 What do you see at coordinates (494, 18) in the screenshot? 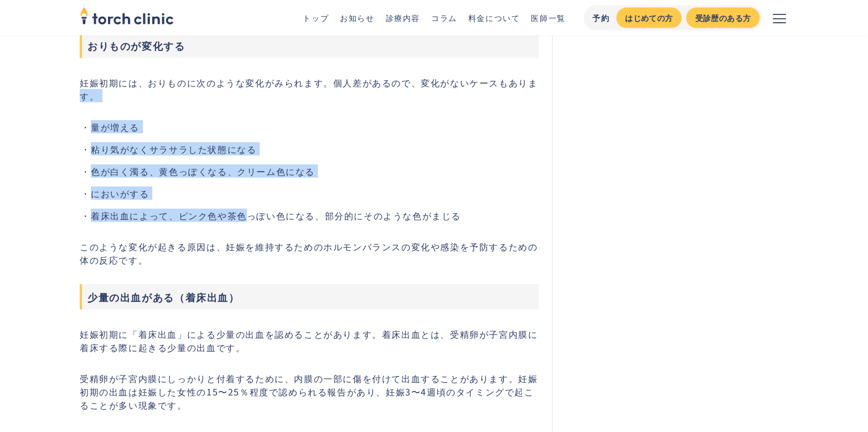
I see `a: 料金について` at bounding box center [494, 18].